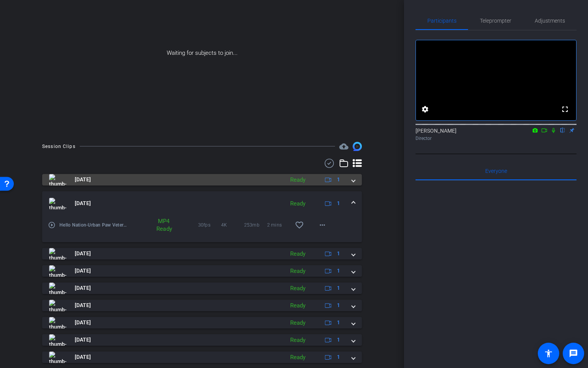 The width and height of the screenshot is (588, 368). What do you see at coordinates (442, 21) in the screenshot?
I see `span: Participants` at bounding box center [442, 21].